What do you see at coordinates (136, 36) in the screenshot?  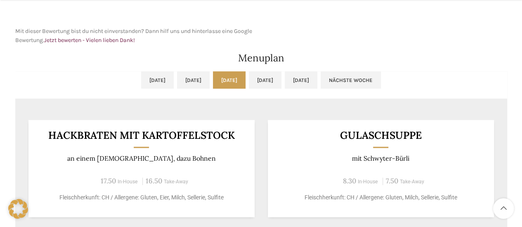 I see `p: Mit dieser Bewertung bist du nicht einverstanden? Dann hilf uns und hinterlasse eine Google Bewer...` at bounding box center [136, 36].